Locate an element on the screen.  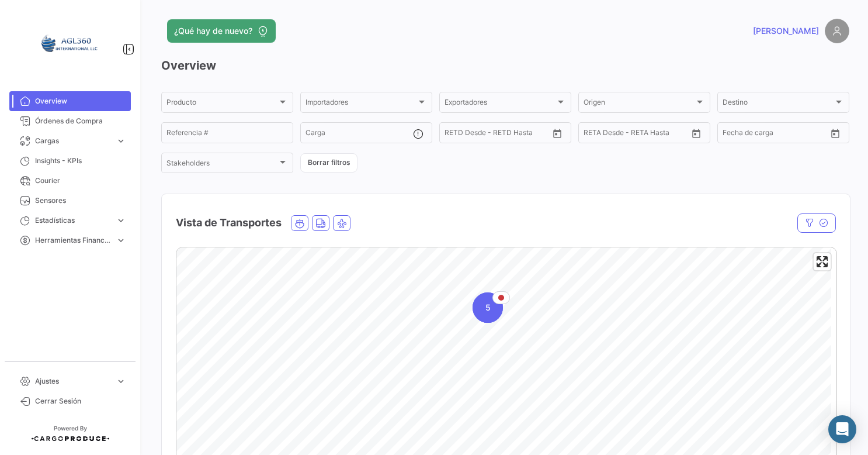
span: Ajustes is located at coordinates (73, 381).